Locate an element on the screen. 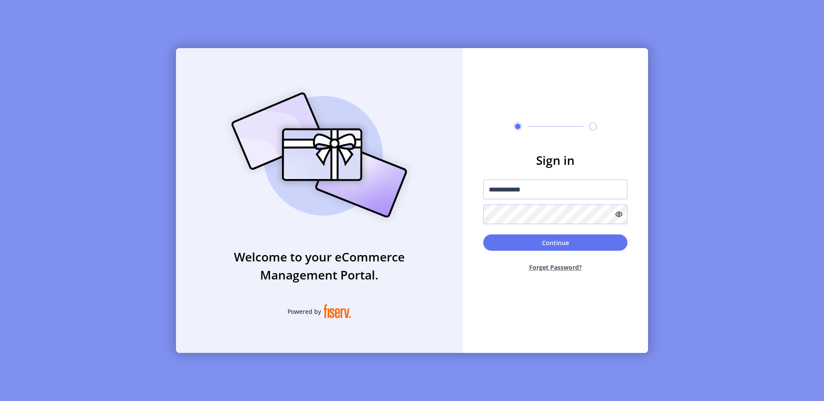 The image size is (824, 401). button: Continue is located at coordinates (555, 243).